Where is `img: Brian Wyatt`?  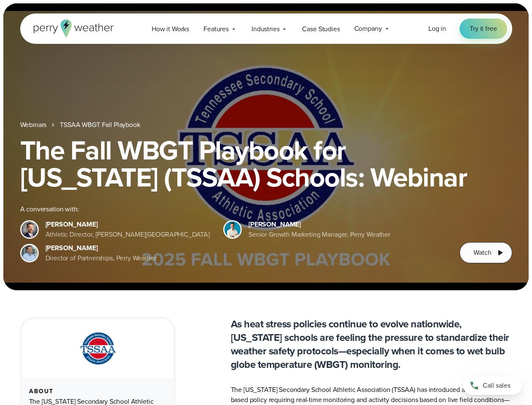 img: Brian Wyatt is located at coordinates (30, 229).